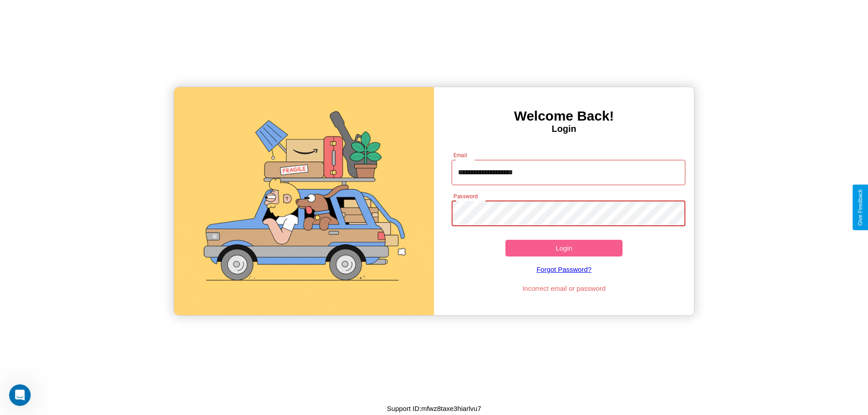 Image resolution: width=868 pixels, height=415 pixels. Describe the element at coordinates (465, 196) in the screenshot. I see `label: Password` at that location.